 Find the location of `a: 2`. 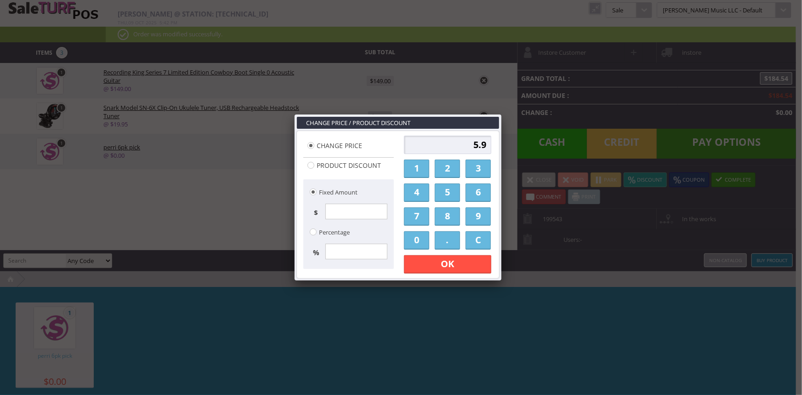

a: 2 is located at coordinates (447, 169).